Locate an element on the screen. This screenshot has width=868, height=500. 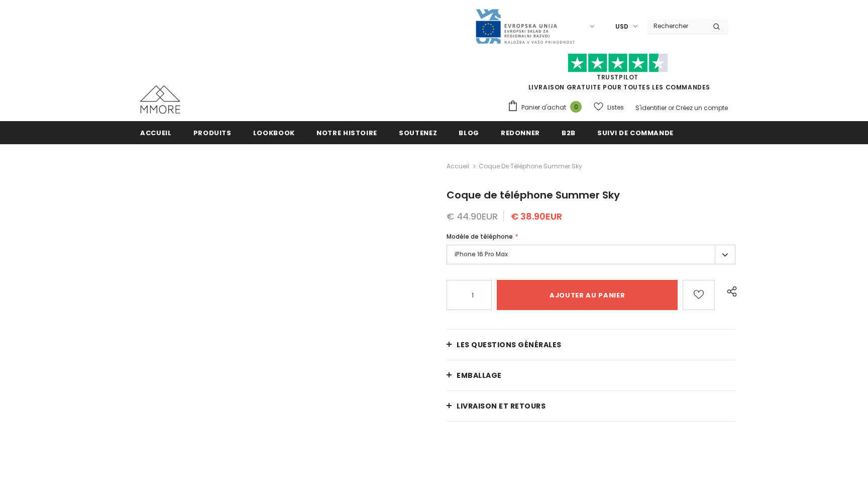
img: Faites confiance aux étoiles pilotes is located at coordinates (618, 63).